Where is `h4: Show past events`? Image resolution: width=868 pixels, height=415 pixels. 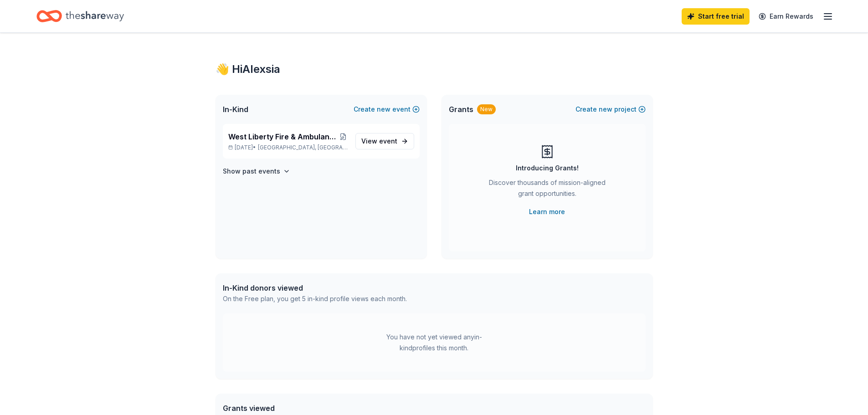 h4: Show past events is located at coordinates (252, 171).